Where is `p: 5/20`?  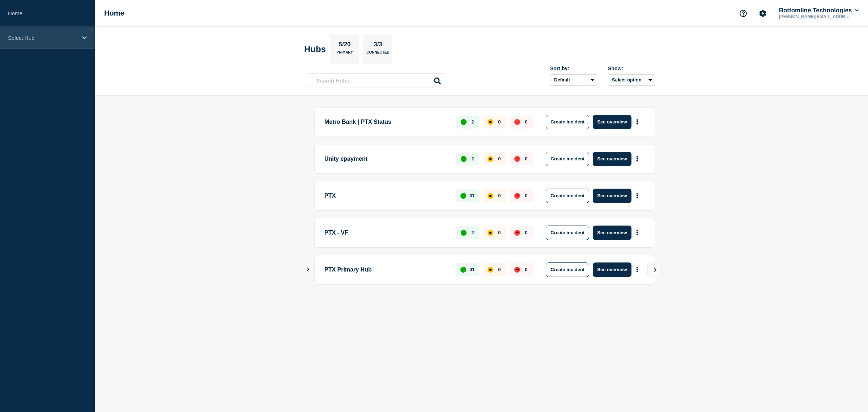 p: 5/20 is located at coordinates (345, 45).